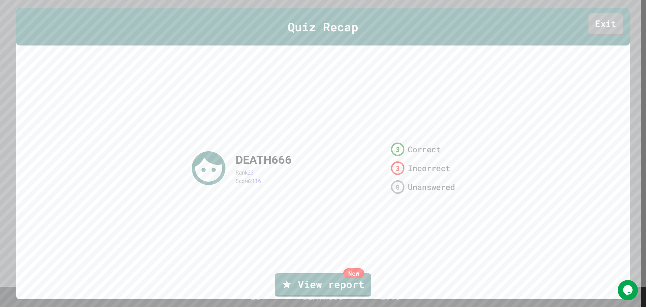 This screenshot has width=646, height=307. What do you see at coordinates (398, 187) in the screenshot?
I see `div: 0` at bounding box center [398, 187].